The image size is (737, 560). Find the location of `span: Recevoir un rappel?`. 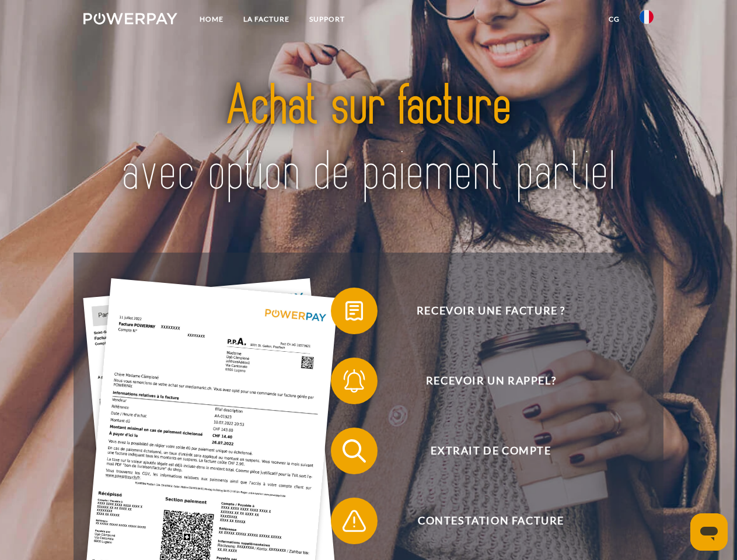

span: Recevoir un rappel? is located at coordinates (491, 381).